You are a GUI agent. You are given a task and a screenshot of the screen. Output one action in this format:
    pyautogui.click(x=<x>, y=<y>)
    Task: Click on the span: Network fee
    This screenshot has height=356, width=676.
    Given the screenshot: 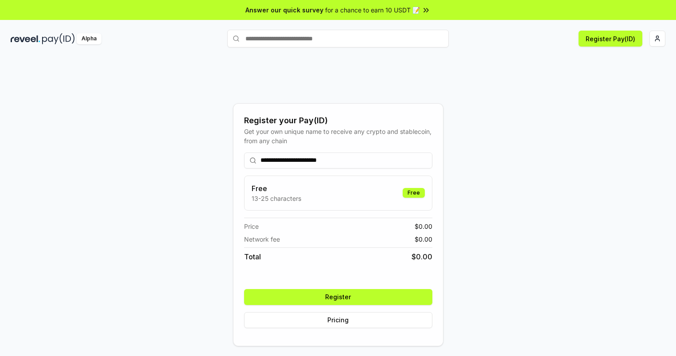 What is the action you would take?
    pyautogui.click(x=262, y=239)
    